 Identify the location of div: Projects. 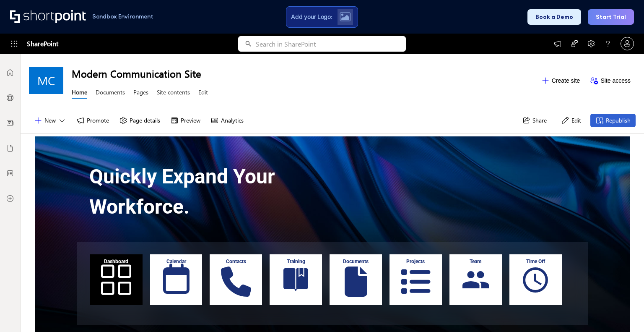
(415, 262).